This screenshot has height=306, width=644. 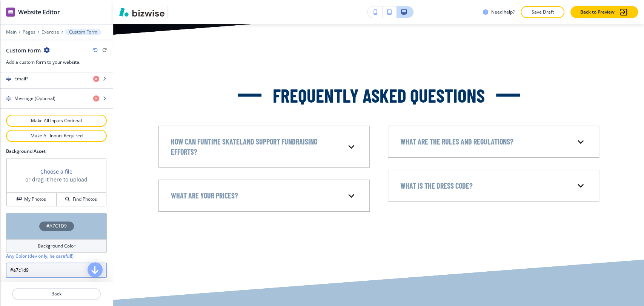 I want to click on h2: Website Editor, so click(x=39, y=12).